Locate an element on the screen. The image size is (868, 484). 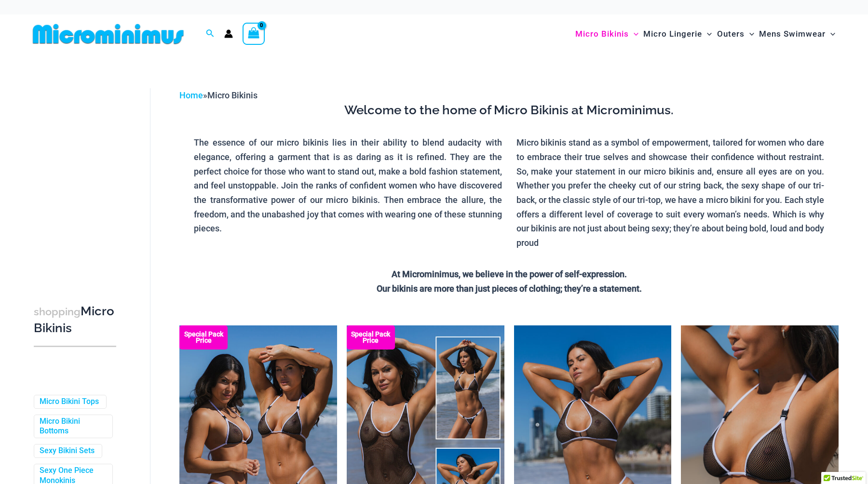
a: OutersMenu ToggleMenu Toggle is located at coordinates (735, 33).